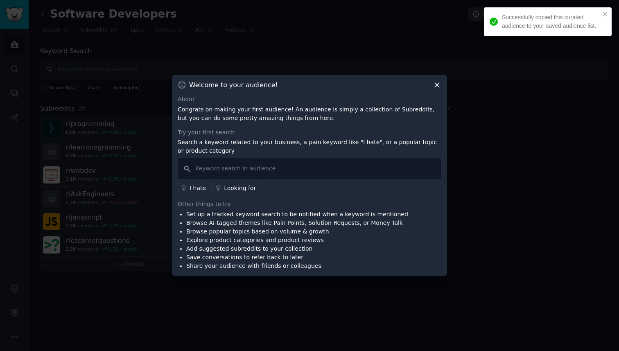 The height and width of the screenshot is (351, 619). What do you see at coordinates (310, 99) in the screenshot?
I see `div: About` at bounding box center [310, 99].